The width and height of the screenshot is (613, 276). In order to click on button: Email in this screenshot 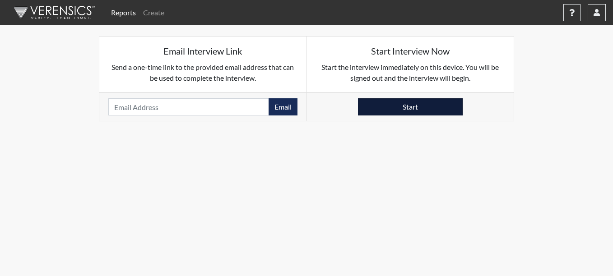, I will do `click(283, 107)`.